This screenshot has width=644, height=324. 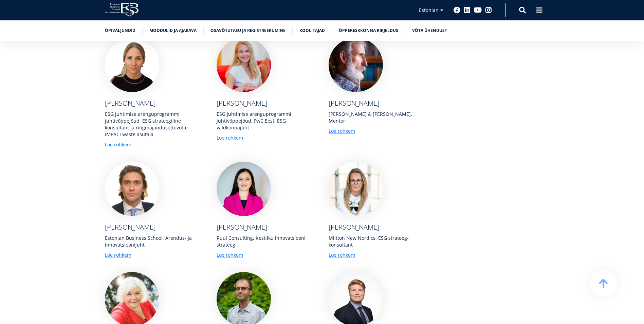 What do you see at coordinates (266, 242) in the screenshot?
I see `div: Ruul Consulting, Kestliku innovatsiooni strateeg` at bounding box center [266, 242].